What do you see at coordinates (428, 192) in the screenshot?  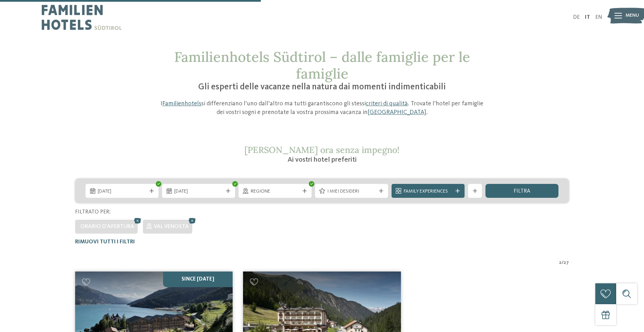 I see `span: Family Experiences` at bounding box center [428, 192].